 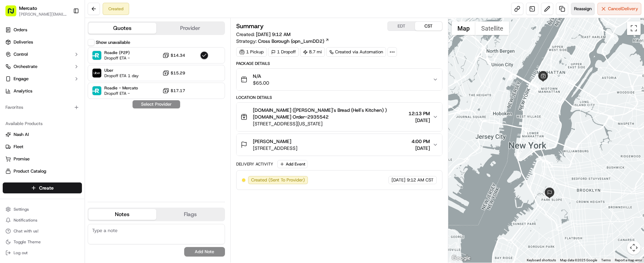 I want to click on span: Cross Borough (opn_LsmDD2), so click(x=291, y=41).